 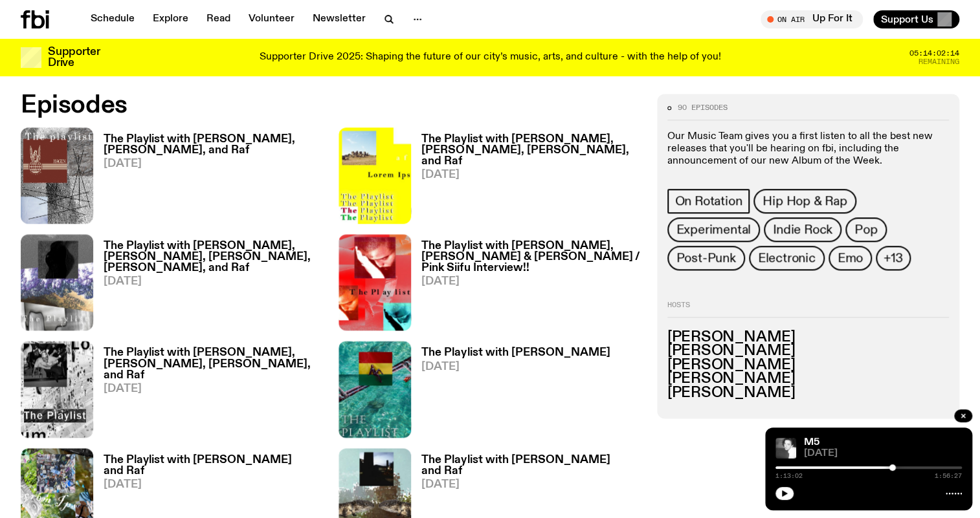 I want to click on p: Our Music Team gives you a first listen to all the best new releases that you'll be hearing on fb..., so click(x=808, y=149).